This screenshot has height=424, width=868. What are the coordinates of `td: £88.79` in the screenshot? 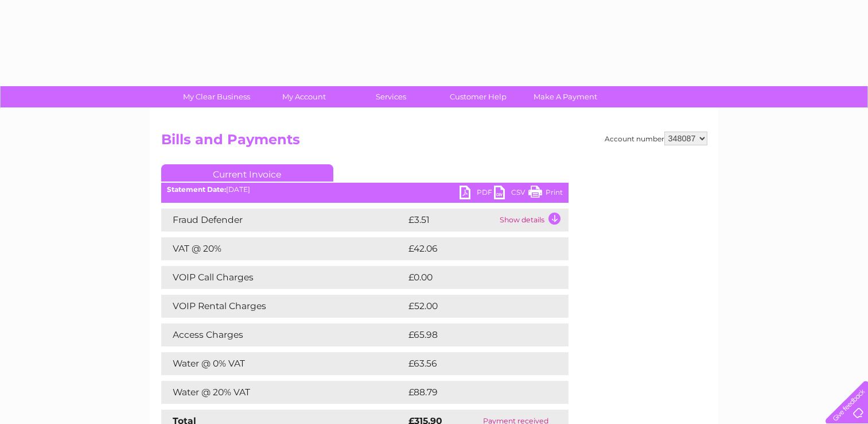 It's located at (476, 392).